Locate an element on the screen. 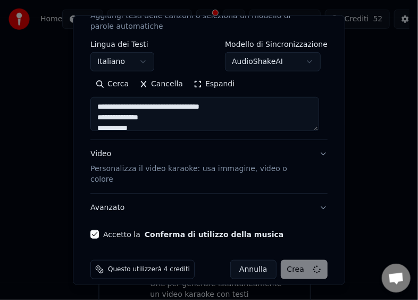 This screenshot has height=300, width=418. span: Questo utilizzerà 4 crediti is located at coordinates (149, 269).